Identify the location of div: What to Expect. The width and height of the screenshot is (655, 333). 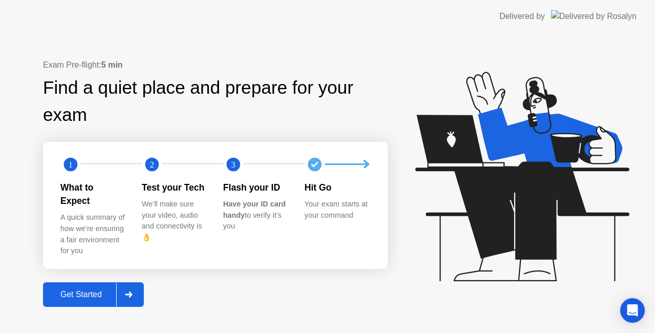
(93, 194).